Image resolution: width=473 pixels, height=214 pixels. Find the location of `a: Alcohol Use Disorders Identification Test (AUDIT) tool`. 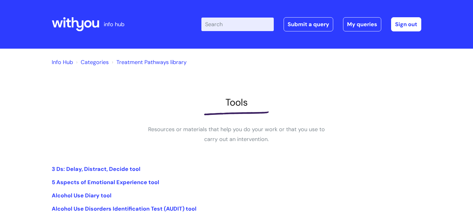

a: Alcohol Use Disorders Identification Test (AUDIT) tool is located at coordinates (124, 209).